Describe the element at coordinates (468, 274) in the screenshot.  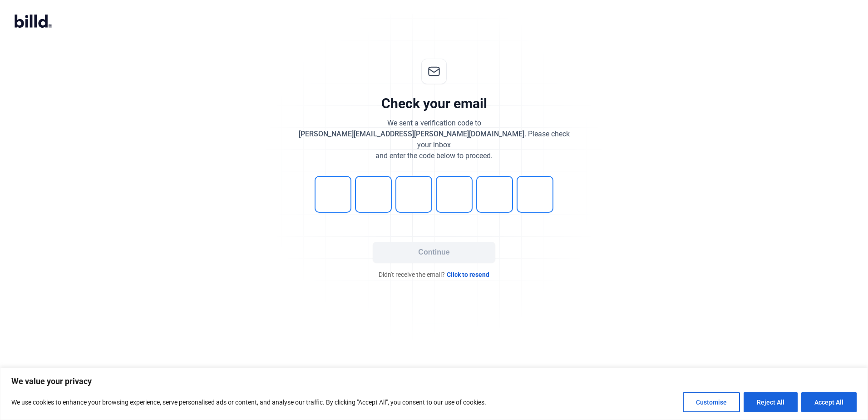
I see `span: Click to resend` at that location.